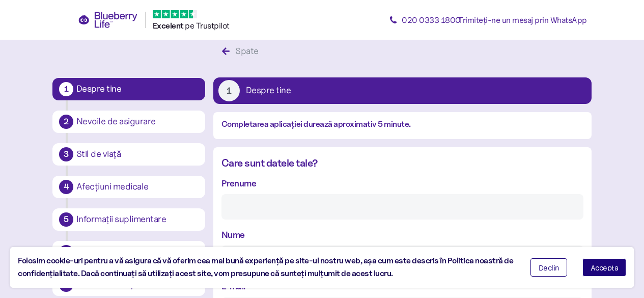  I want to click on button: Acceptați cookie-urile, so click(605, 268).